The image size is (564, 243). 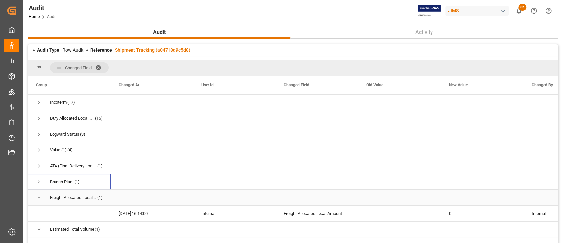 I want to click on span: (3), so click(x=83, y=134).